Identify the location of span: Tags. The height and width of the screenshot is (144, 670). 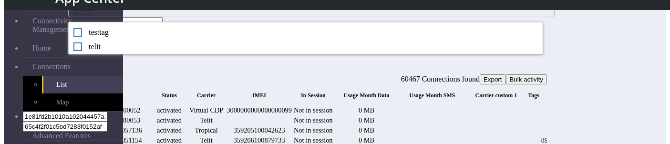
(533, 95).